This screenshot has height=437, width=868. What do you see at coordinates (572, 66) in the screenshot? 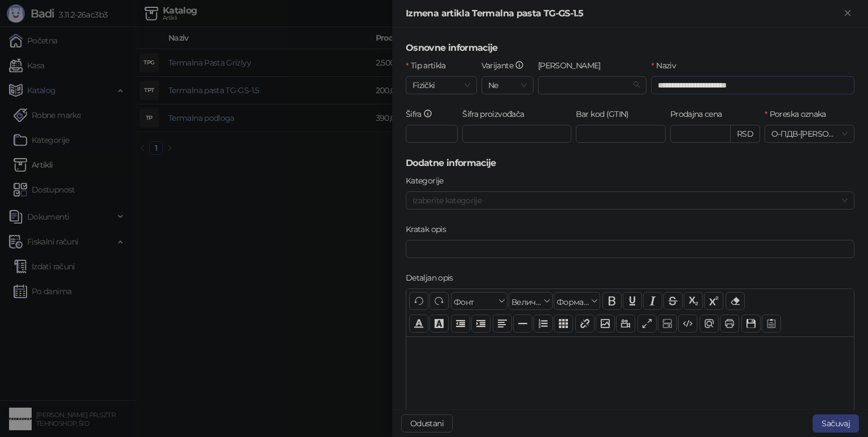
I see `label: Robna marka` at bounding box center [572, 66].